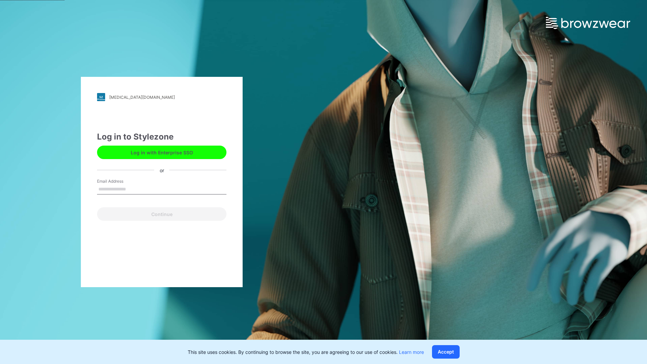  What do you see at coordinates (306, 352) in the screenshot?
I see `p: This site uses cookies. By continuing to browse the site, you are agreeing to our use of cookies.` at bounding box center [306, 352].